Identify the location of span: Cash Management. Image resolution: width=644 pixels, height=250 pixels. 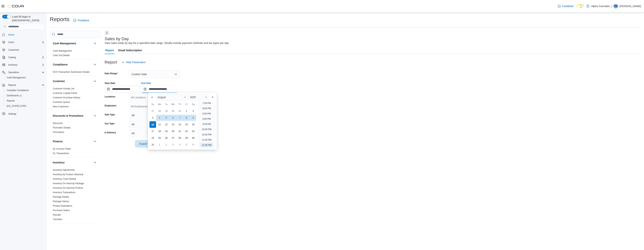
(16, 78).